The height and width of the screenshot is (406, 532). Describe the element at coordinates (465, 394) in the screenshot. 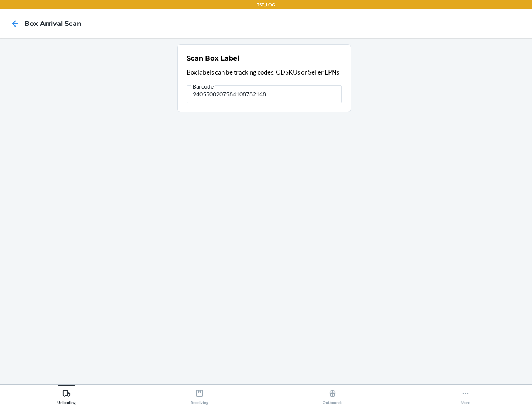

I see `button: More` at that location.